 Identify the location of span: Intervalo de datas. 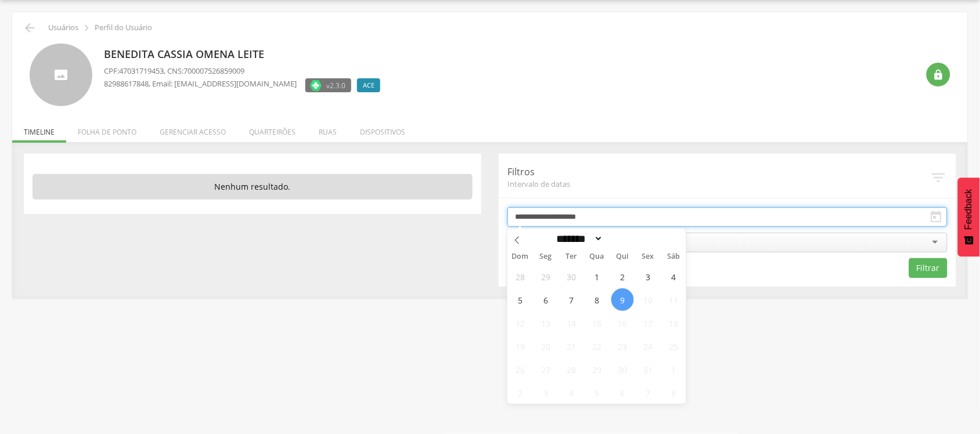
(719, 184).